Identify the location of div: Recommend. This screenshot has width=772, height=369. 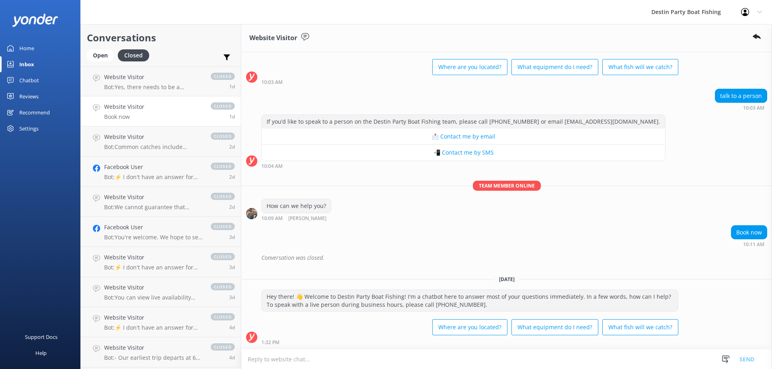
(35, 113).